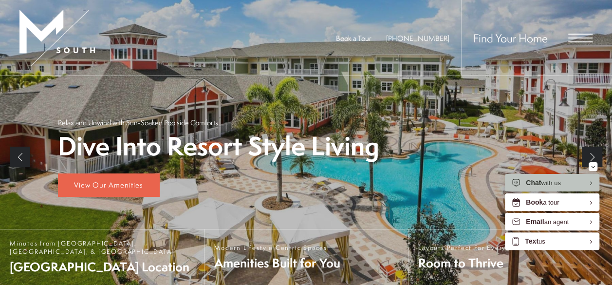 The width and height of the screenshot is (612, 285). Describe the element at coordinates (580, 38) in the screenshot. I see `button: Open Menu` at that location.